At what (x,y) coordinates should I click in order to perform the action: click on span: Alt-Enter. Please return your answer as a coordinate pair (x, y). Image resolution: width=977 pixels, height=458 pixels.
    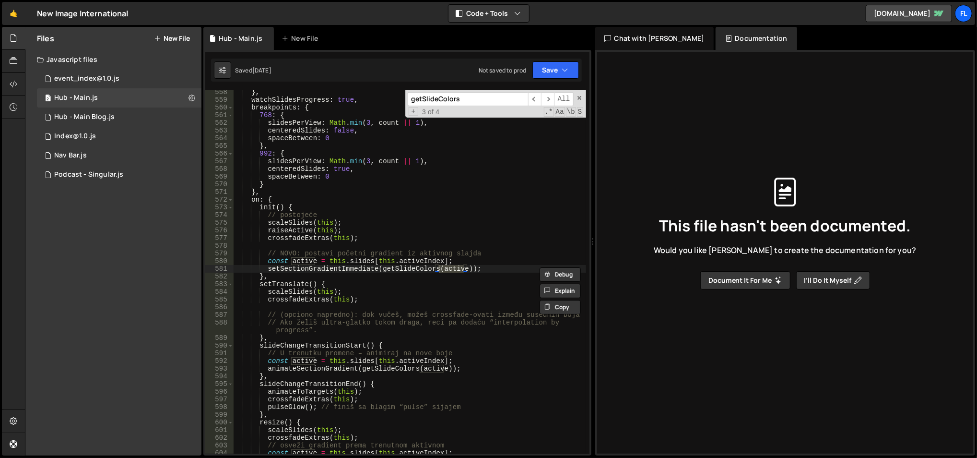
    Looking at the image, I should click on (564, 99).